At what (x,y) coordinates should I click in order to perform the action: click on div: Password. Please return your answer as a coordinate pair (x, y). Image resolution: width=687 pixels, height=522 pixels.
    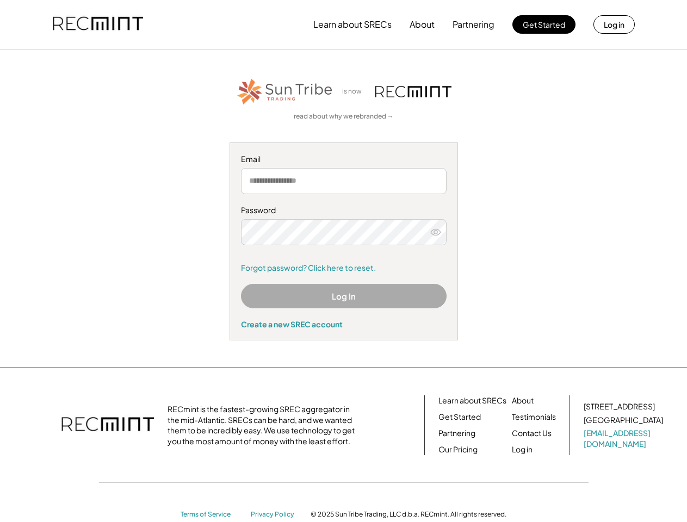
    Looking at the image, I should click on (344, 211).